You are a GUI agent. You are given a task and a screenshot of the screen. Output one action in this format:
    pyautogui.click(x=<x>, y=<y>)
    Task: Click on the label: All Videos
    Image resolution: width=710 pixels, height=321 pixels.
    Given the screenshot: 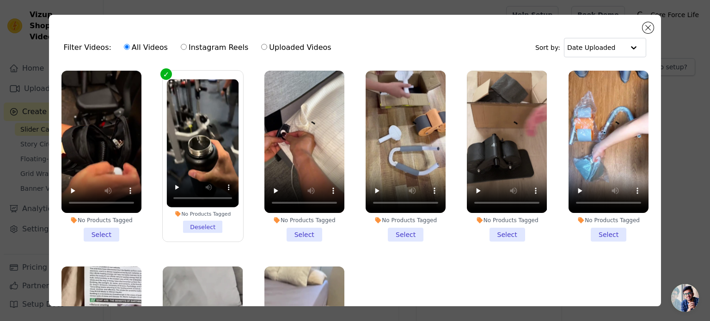 What is the action you would take?
    pyautogui.click(x=146, y=48)
    